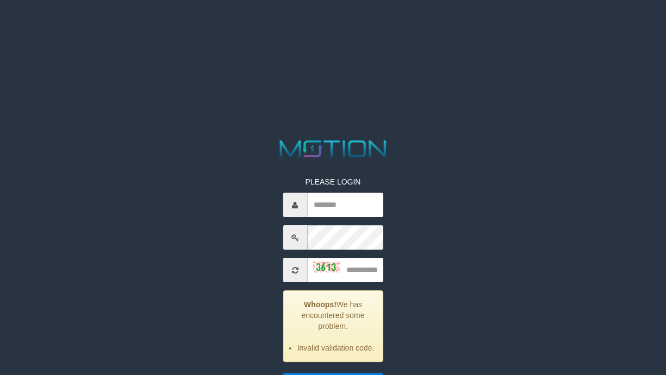  I want to click on li: Invalid validation code., so click(335, 348).